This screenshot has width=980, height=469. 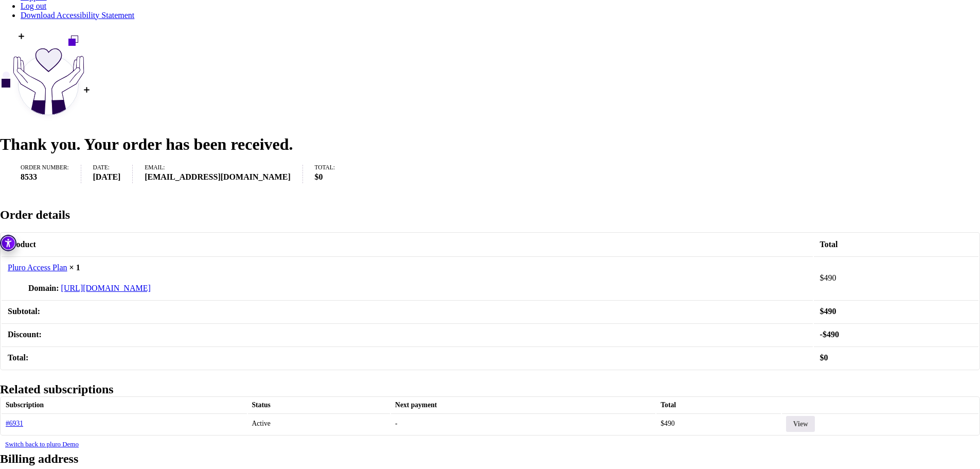 What do you see at coordinates (37, 267) in the screenshot?
I see `a: Pluro Access Plan` at bounding box center [37, 267].